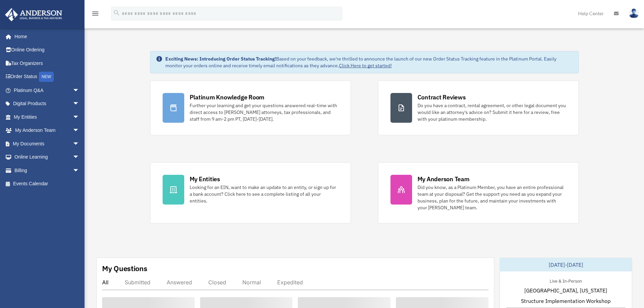 This screenshot has height=308, width=644. What do you see at coordinates (47, 77) in the screenshot?
I see `a: Order StatusNEW` at bounding box center [47, 77].